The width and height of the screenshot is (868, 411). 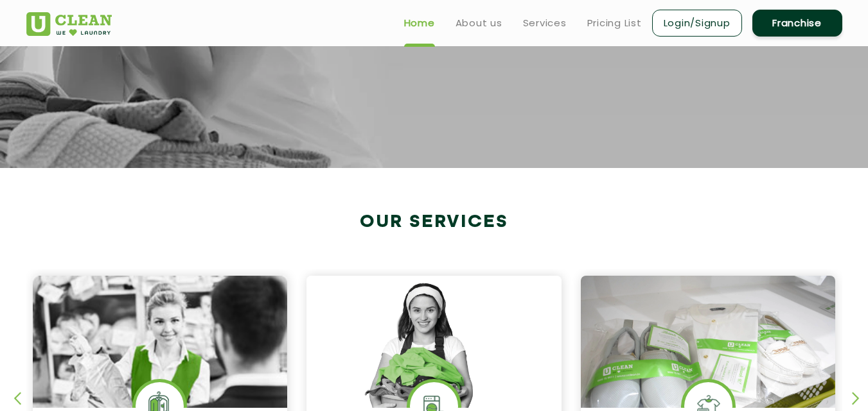 I want to click on a: Home, so click(x=420, y=23).